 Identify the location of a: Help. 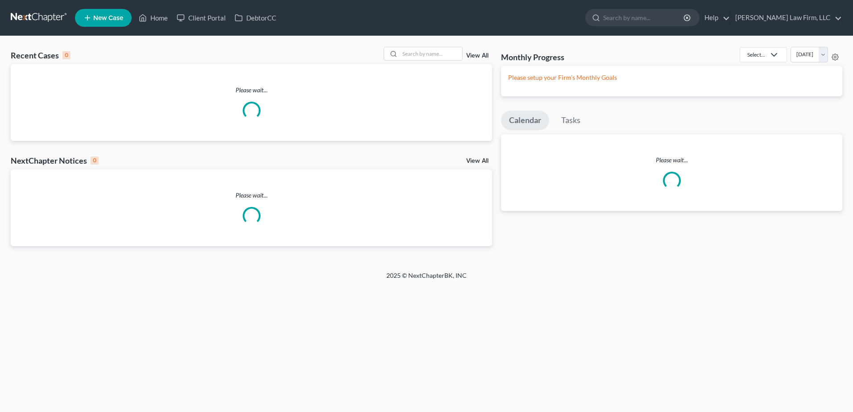
(715, 18).